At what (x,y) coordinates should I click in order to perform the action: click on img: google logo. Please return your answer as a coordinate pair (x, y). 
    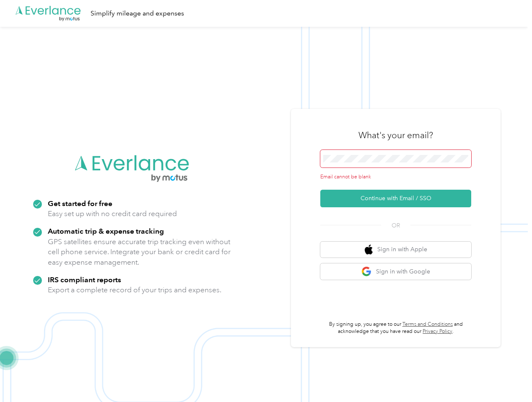
    Looking at the image, I should click on (367, 272).